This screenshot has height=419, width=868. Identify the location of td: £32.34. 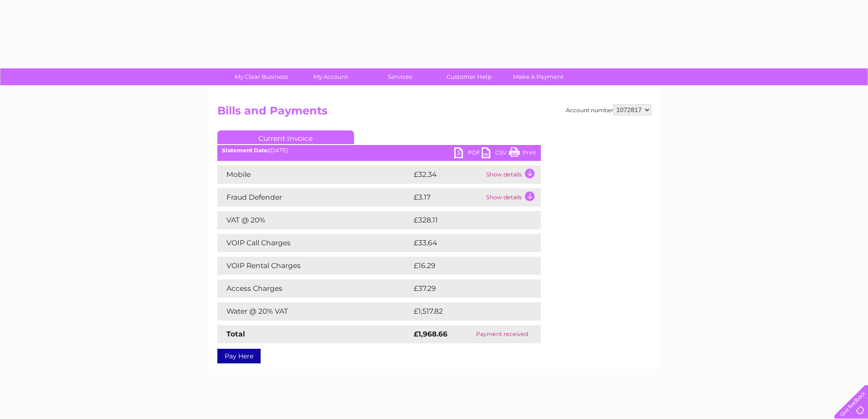
(447, 175).